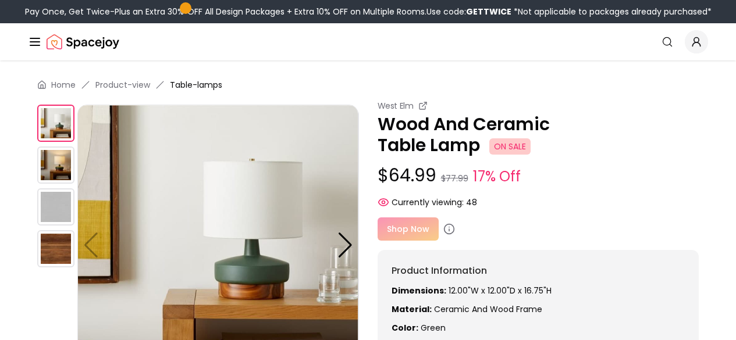  I want to click on span: 48, so click(471, 202).